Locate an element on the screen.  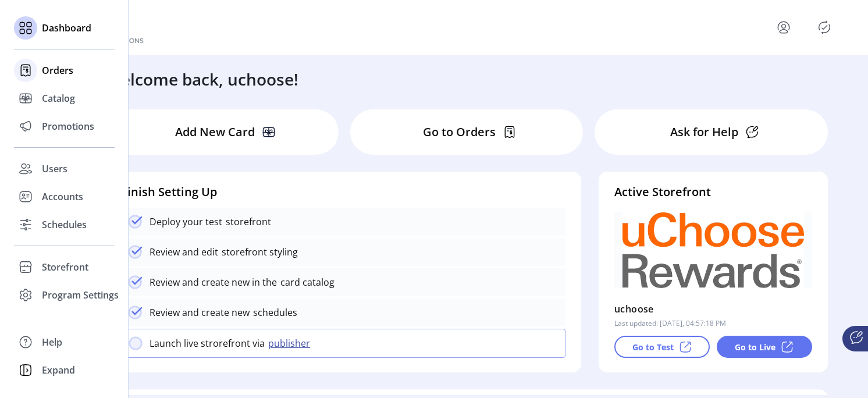
span: Storefront is located at coordinates (65, 267).